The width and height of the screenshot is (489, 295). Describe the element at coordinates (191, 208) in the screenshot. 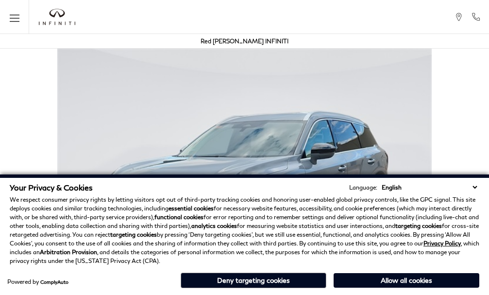

I see `strong: essential cookies` at that location.